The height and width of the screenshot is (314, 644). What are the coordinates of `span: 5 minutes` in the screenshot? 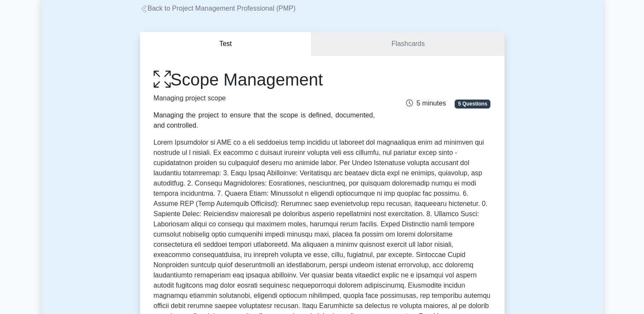 It's located at (426, 103).